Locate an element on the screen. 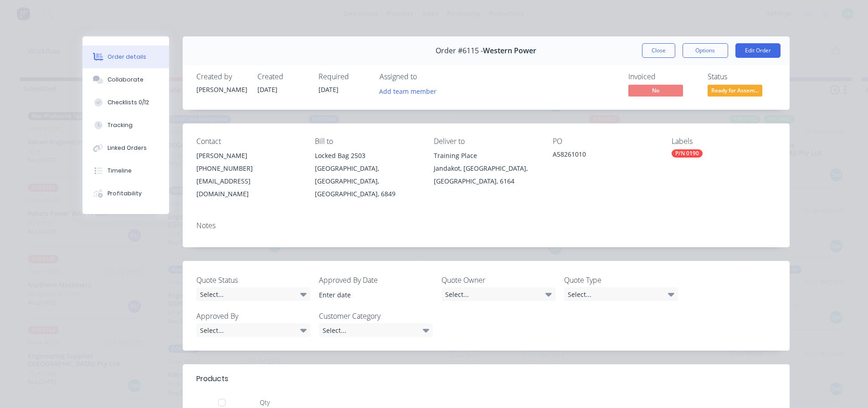 This screenshot has width=868, height=408. label: Quote Status is located at coordinates (254, 281).